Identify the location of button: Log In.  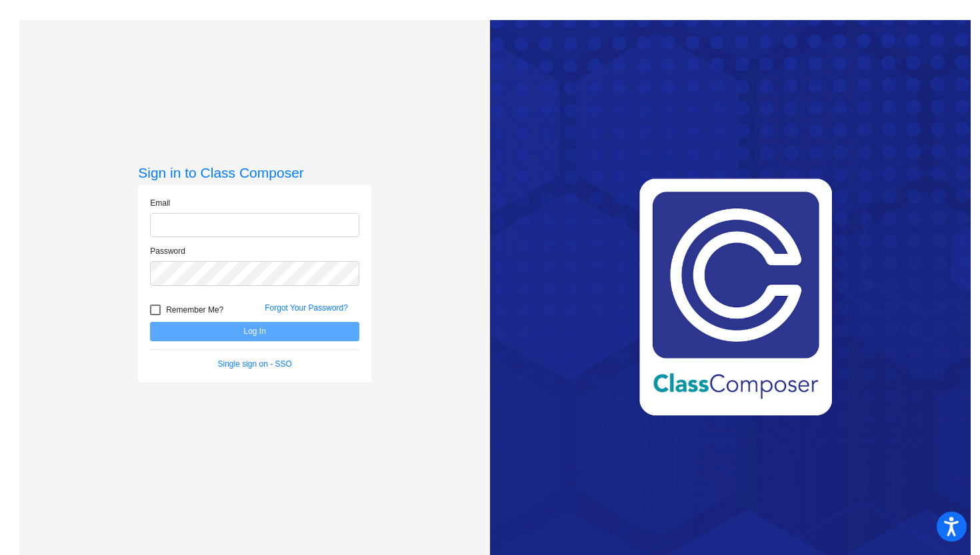
(255, 331).